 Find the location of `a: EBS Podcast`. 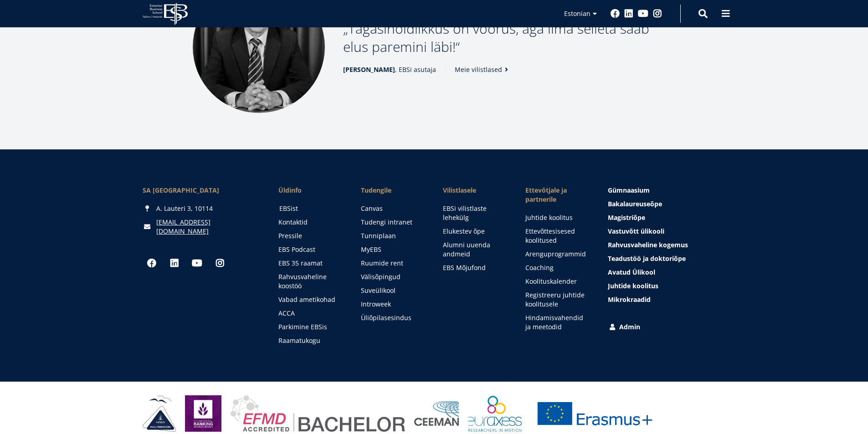

a: EBS Podcast is located at coordinates (310, 250).